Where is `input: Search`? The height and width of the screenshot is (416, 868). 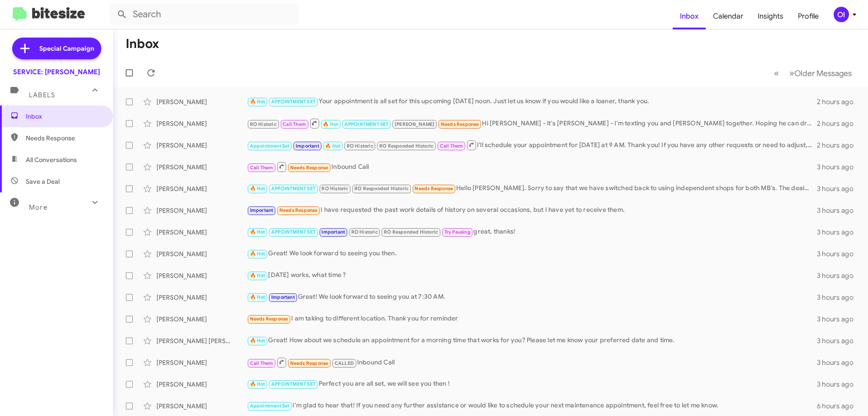 input: Search is located at coordinates (204, 14).